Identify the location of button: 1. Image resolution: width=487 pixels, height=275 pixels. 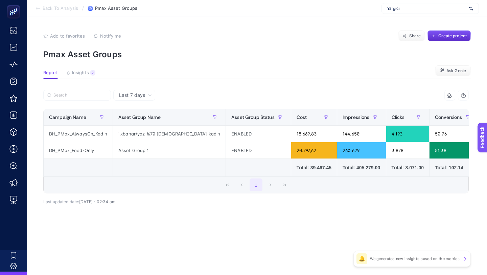
(256, 185).